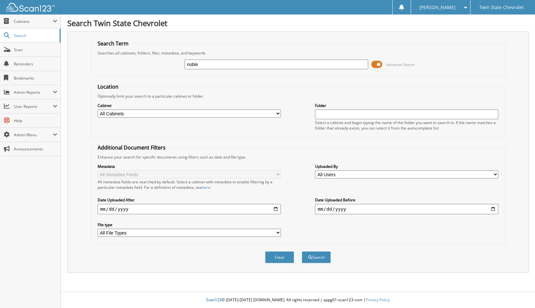 This screenshot has width=535, height=308. Describe the element at coordinates (35, 149) in the screenshot. I see `span: Announcements` at that location.